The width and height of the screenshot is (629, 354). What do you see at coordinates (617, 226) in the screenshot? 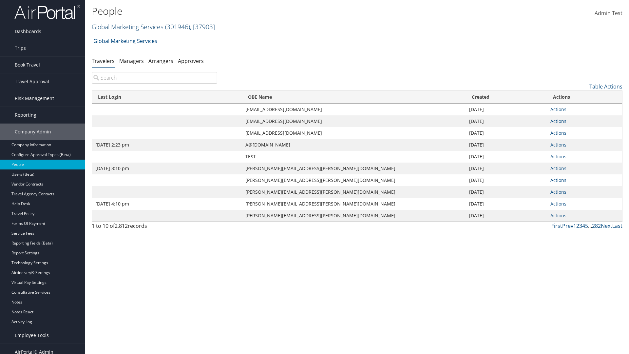
I see `a: Last` at bounding box center [617, 226].